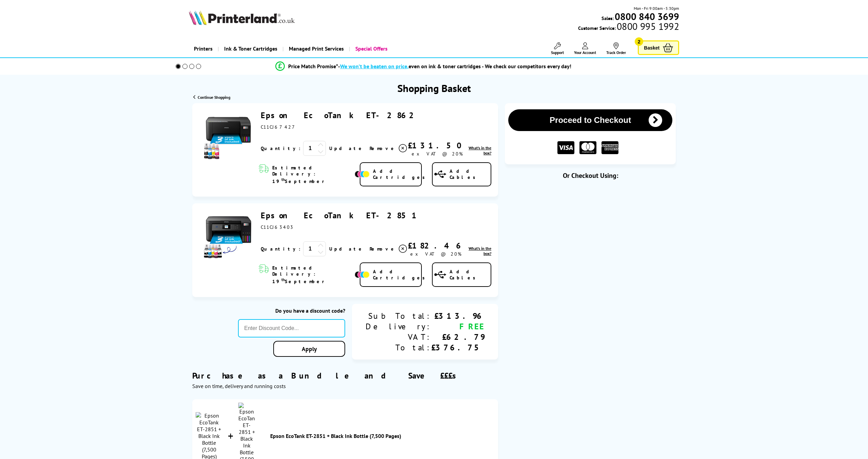 Image resolution: width=868 pixels, height=459 pixels. Describe the element at coordinates (646, 16) in the screenshot. I see `a: 0800 840 3699` at that location.